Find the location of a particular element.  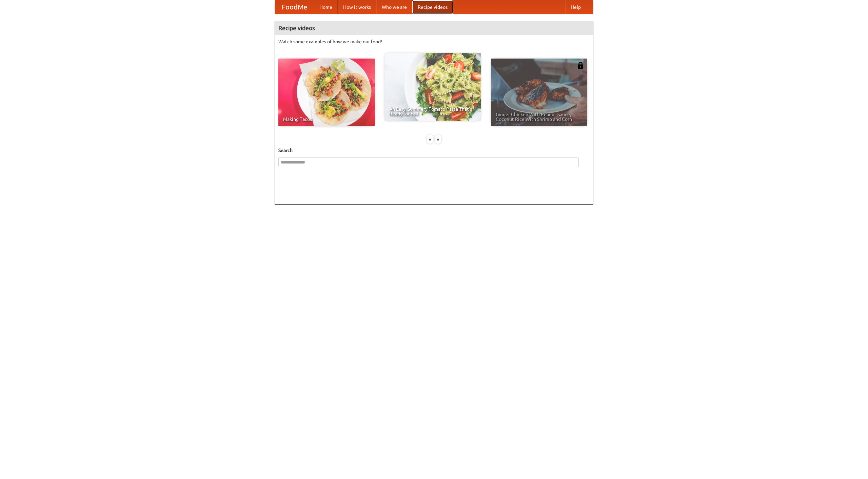

span: Making Tacos is located at coordinates (326, 119).